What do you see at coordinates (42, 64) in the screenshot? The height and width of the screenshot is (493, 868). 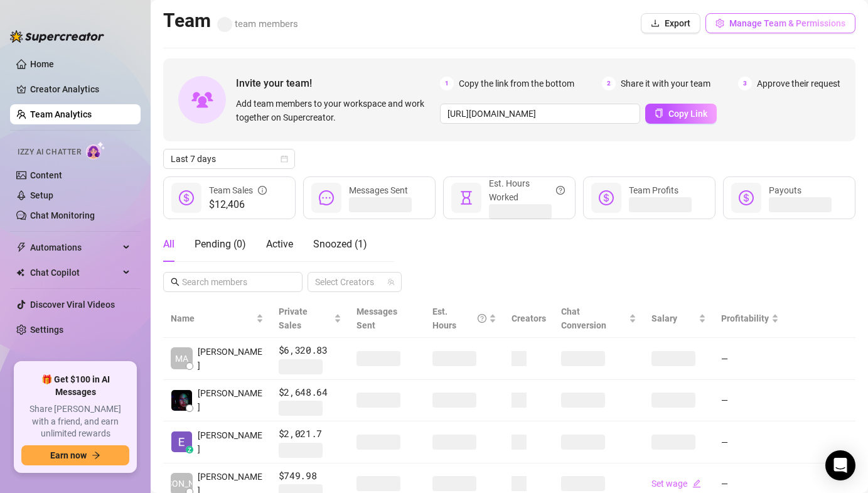 I see `a: Home` at bounding box center [42, 64].